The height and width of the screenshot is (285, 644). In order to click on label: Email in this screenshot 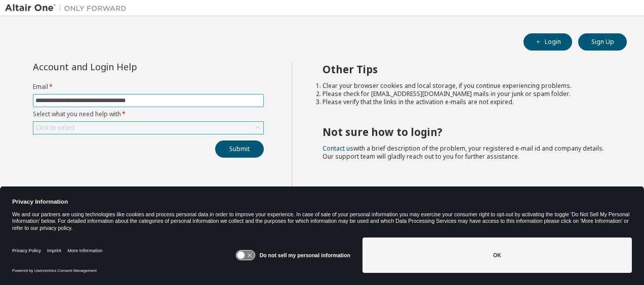, I will do `click(148, 87)`.